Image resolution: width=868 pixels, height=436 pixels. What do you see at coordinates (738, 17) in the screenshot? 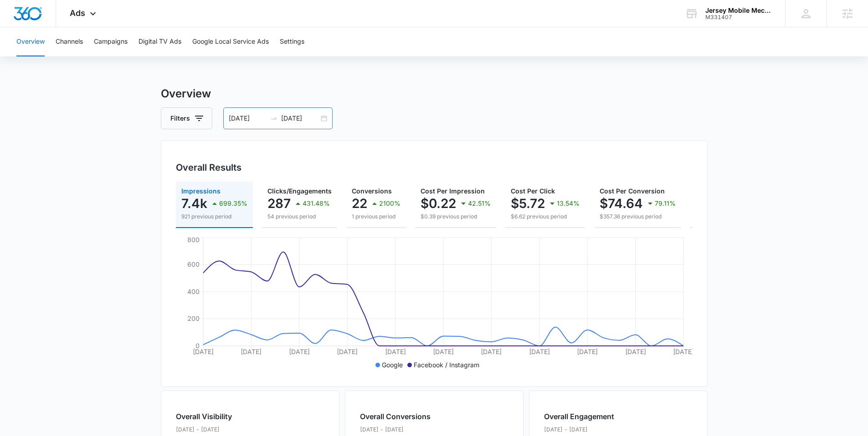
I see `div: account id` at bounding box center [738, 17].